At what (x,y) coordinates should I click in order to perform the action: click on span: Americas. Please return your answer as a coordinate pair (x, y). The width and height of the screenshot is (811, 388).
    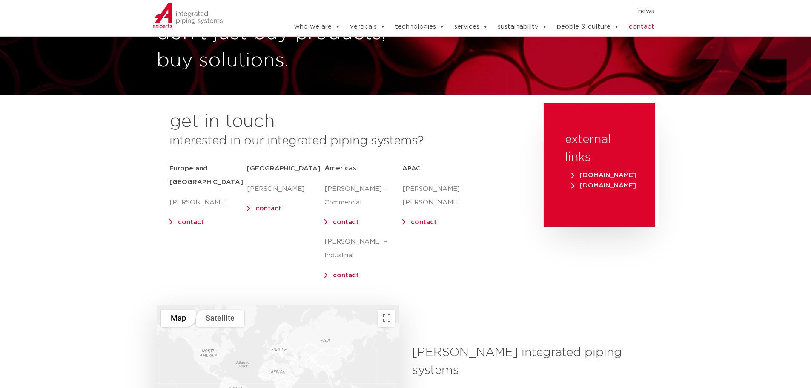
    Looking at the image, I should click on (340, 168).